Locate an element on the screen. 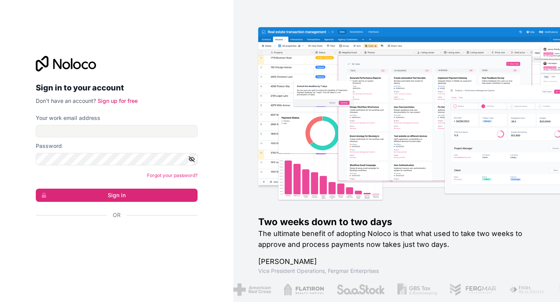  h2: Sign in to your account is located at coordinates (117, 88).